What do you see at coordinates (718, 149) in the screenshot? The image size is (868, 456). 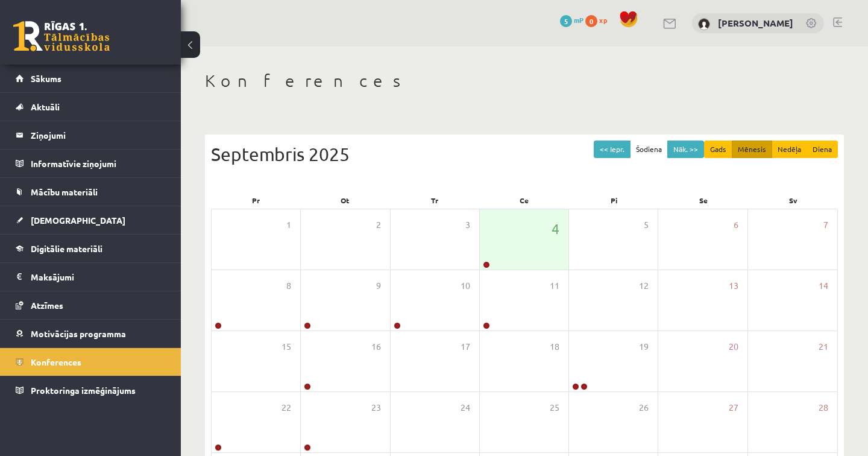 I see `button: Gads` at bounding box center [718, 149].